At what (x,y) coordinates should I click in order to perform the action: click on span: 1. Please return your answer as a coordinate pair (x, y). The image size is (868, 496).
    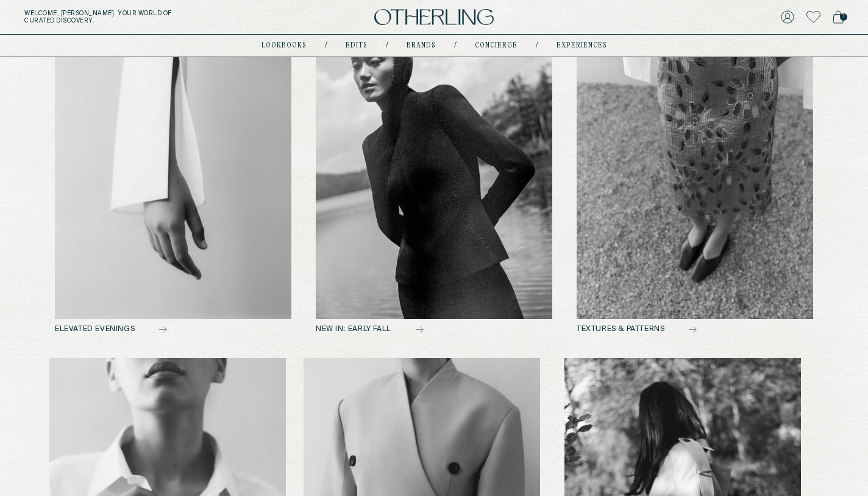
    Looking at the image, I should click on (843, 17).